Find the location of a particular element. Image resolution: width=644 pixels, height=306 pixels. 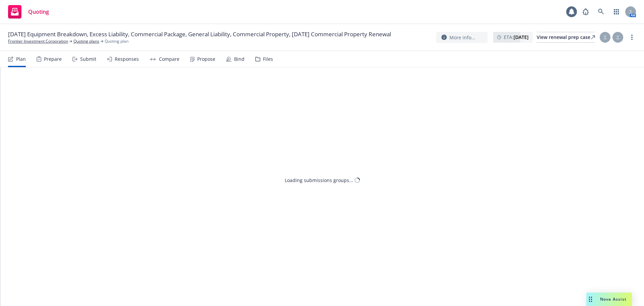

div: Files is located at coordinates (268, 59).